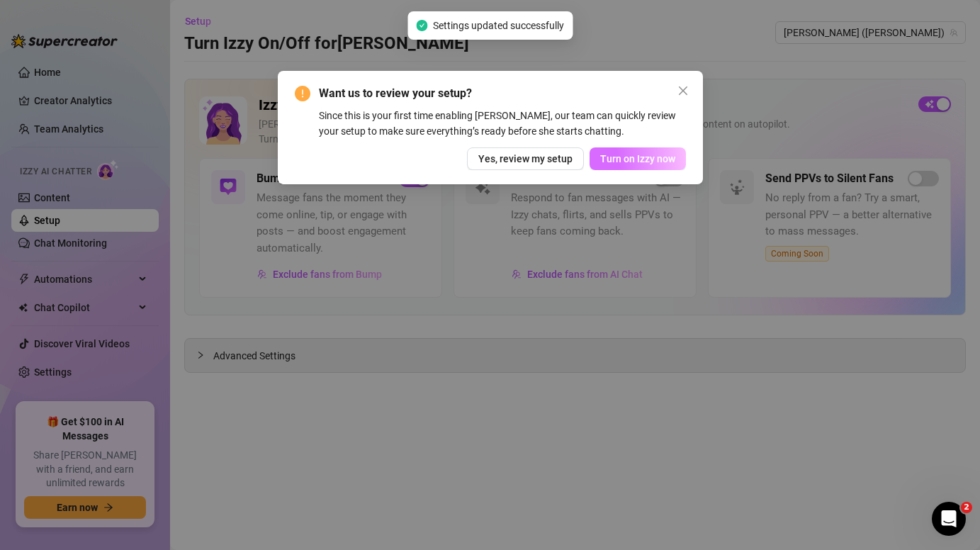 Image resolution: width=980 pixels, height=550 pixels. I want to click on span: Want us to review your setup?, so click(503, 94).